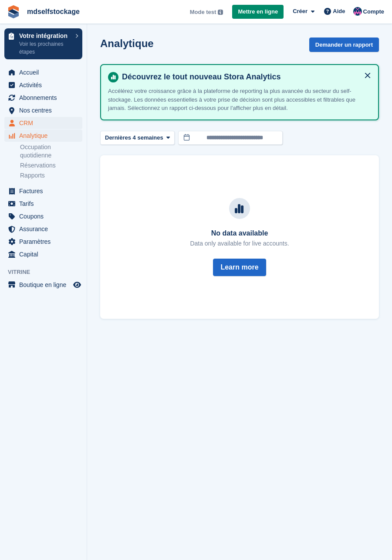  I want to click on span: Tarifs, so click(45, 204).